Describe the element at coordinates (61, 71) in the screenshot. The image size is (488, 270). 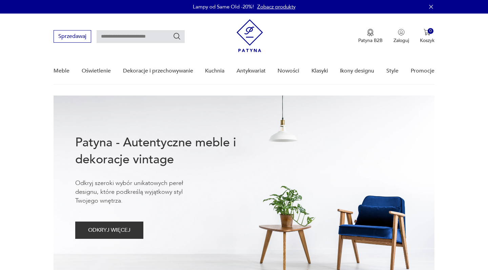
I see `a: Meble` at that location.